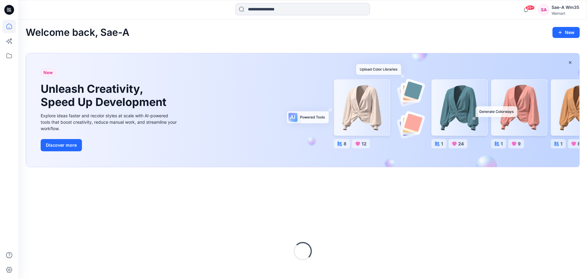  I want to click on h2: Welcome back, Sae-A, so click(77, 32).